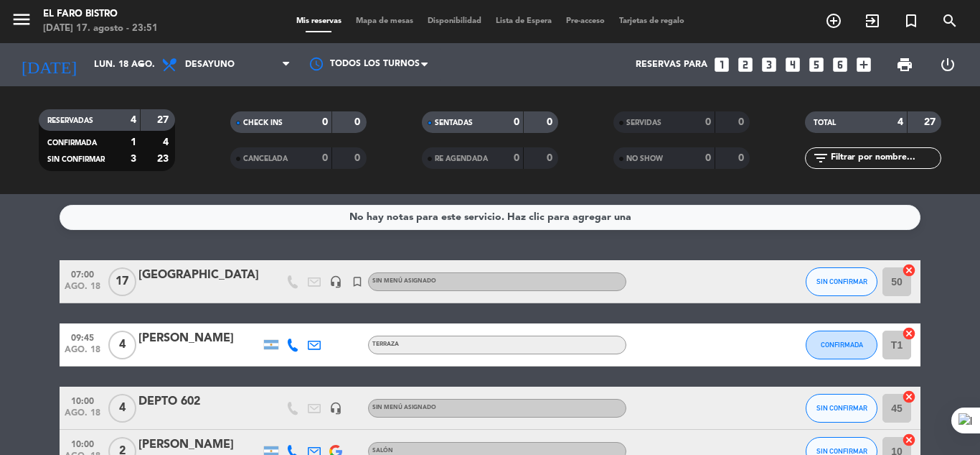  Describe the element at coordinates (70, 121) in the screenshot. I see `span: RESERVADAS` at that location.